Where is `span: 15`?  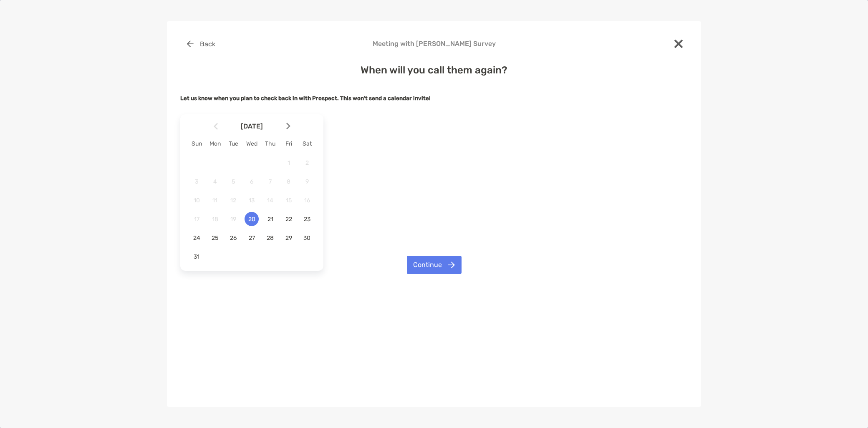
span: 15 is located at coordinates (289, 200).